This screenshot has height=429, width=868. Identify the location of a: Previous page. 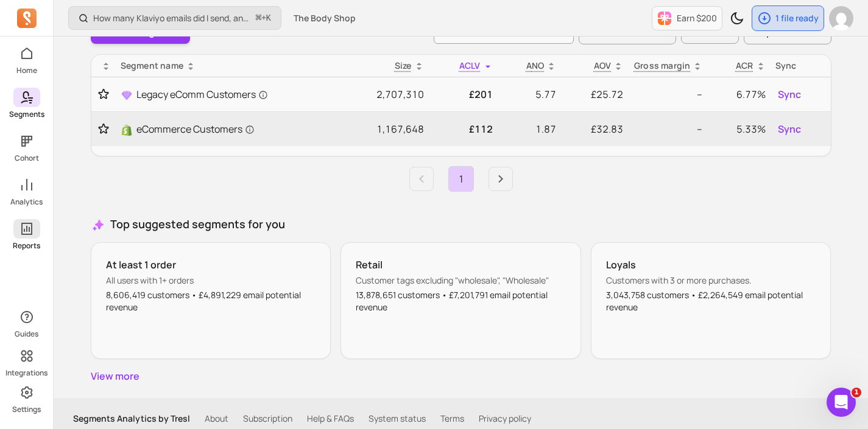
(421, 179).